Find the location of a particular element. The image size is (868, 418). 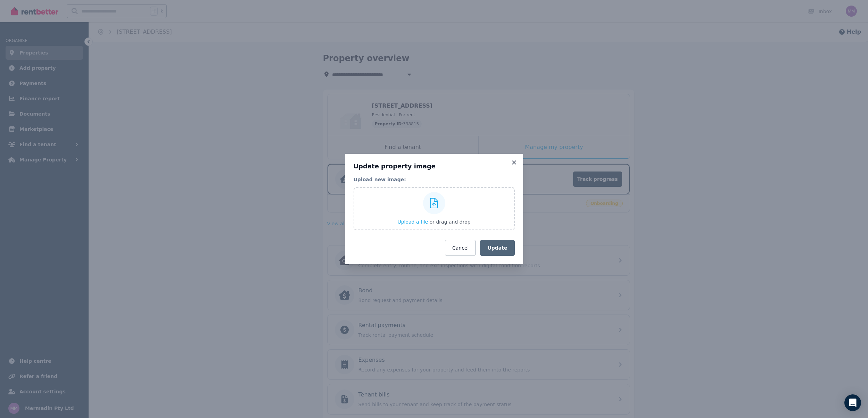

span: or drag and drop is located at coordinates (450, 222).